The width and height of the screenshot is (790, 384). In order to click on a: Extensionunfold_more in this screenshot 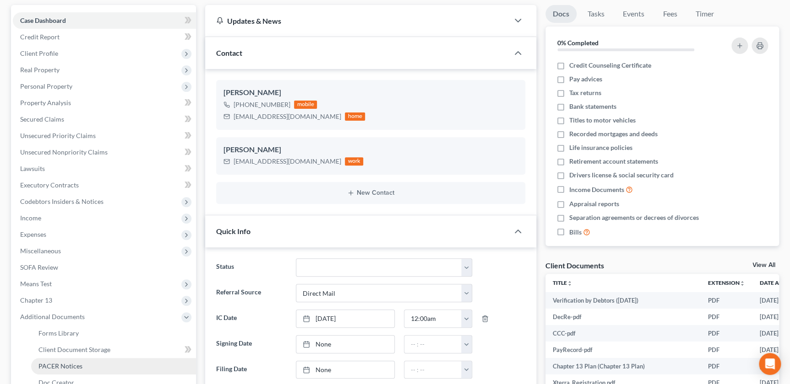, I will do `click(726, 283)`.